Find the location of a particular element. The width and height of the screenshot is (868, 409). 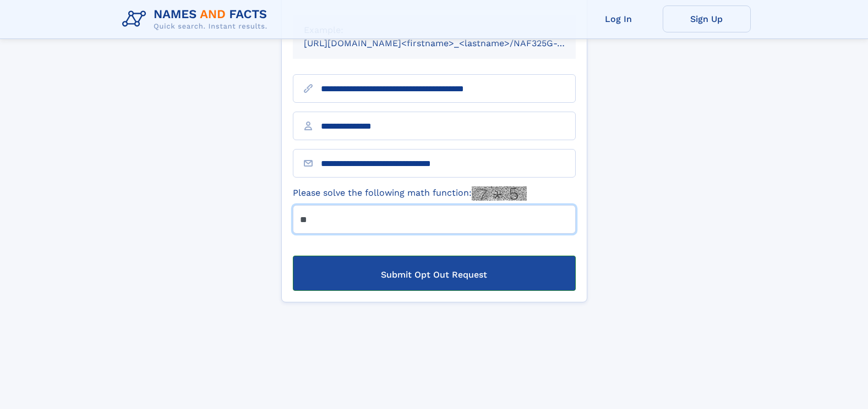

img: Logo Names and Facts is located at coordinates (197, 19).